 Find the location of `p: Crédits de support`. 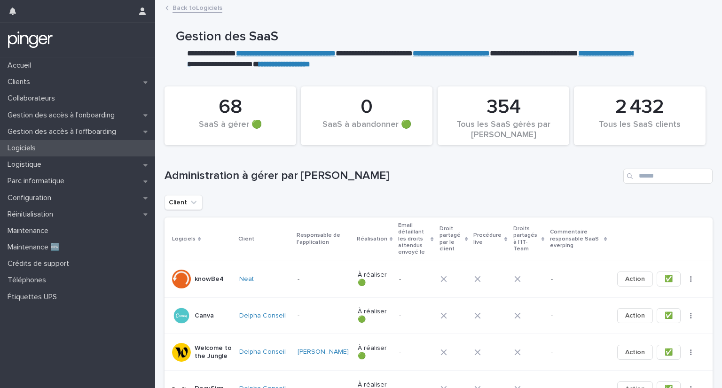

p: Crédits de support is located at coordinates (40, 264).